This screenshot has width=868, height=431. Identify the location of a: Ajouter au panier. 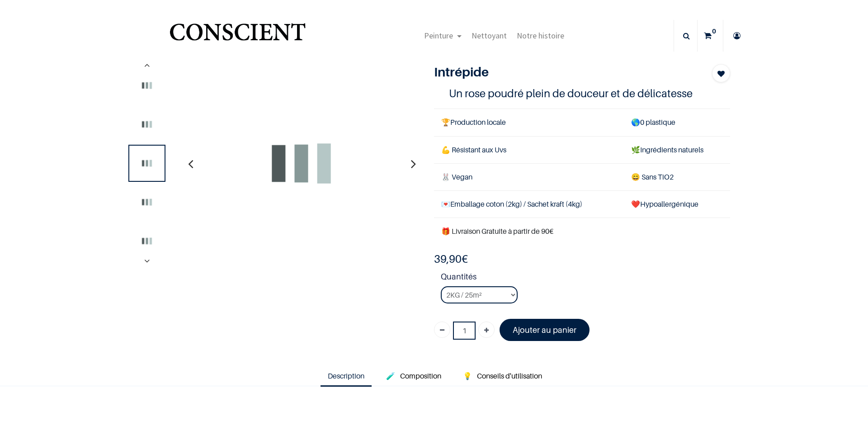
(544, 329).